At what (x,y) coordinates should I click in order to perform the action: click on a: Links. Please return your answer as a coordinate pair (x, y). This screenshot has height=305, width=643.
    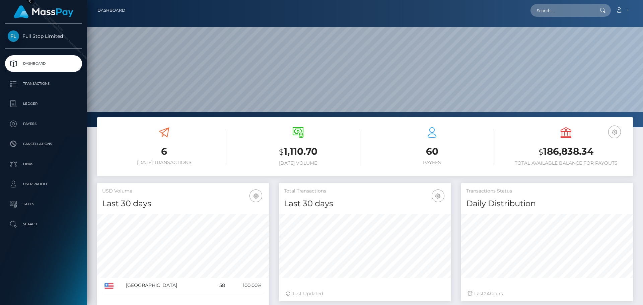
    Looking at the image, I should click on (44, 164).